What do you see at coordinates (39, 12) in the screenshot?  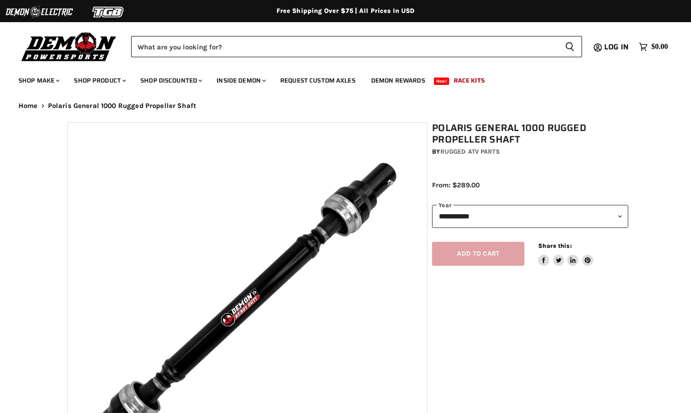 I see `img: Demon Electric Logo 2` at bounding box center [39, 12].